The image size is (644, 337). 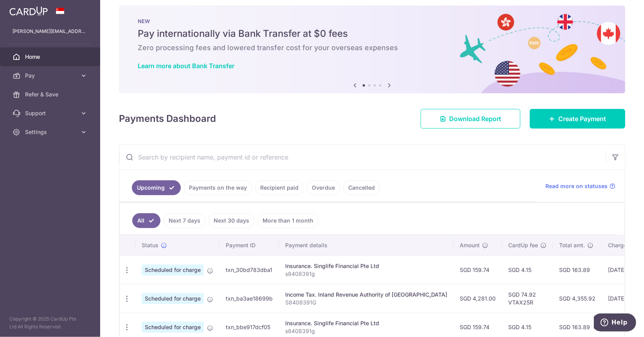 What do you see at coordinates (249, 246) in the screenshot?
I see `th: Payment ID` at bounding box center [249, 246].